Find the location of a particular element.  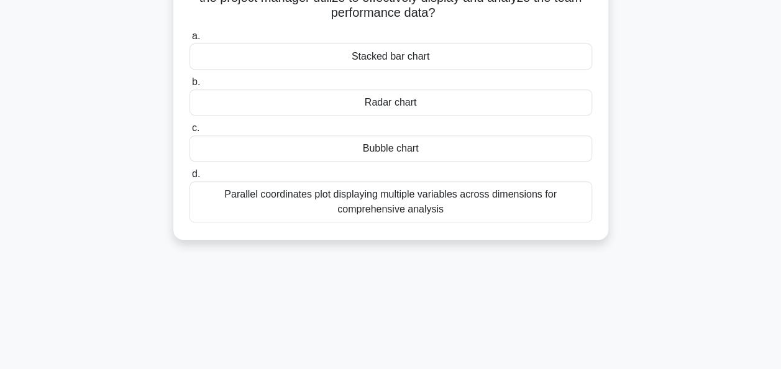

span: c. is located at coordinates (196, 127).